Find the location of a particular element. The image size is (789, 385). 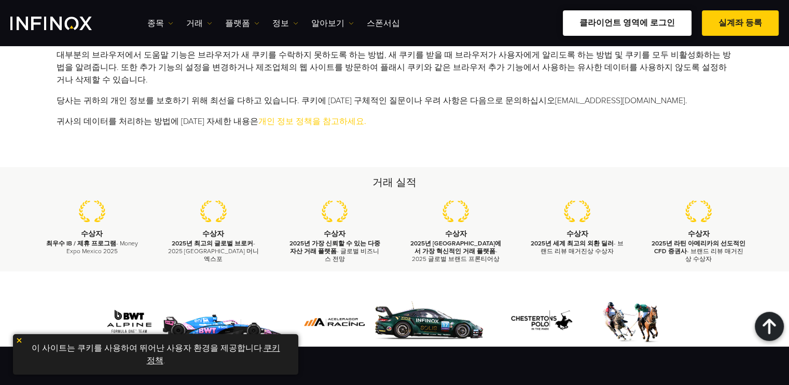

a: 정보 is located at coordinates (285, 23).